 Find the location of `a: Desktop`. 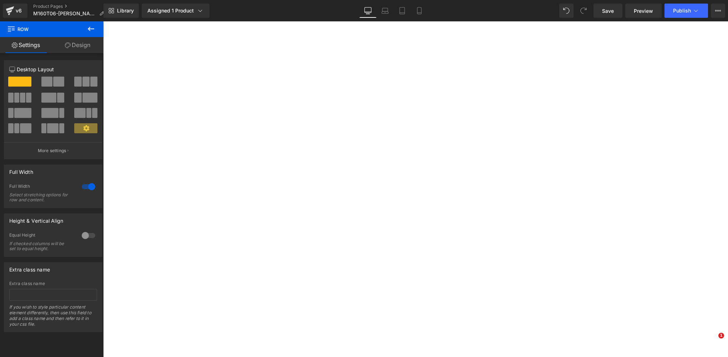

a: Desktop is located at coordinates (368, 11).